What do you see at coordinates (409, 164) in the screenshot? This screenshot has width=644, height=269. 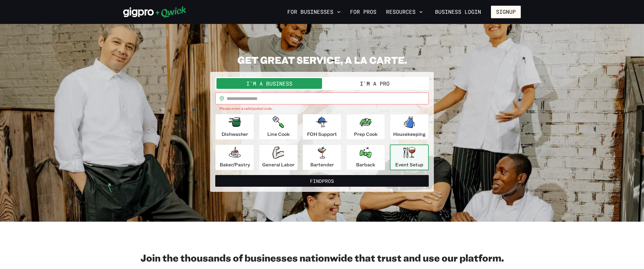 I see `p: Event Setup` at bounding box center [409, 164].